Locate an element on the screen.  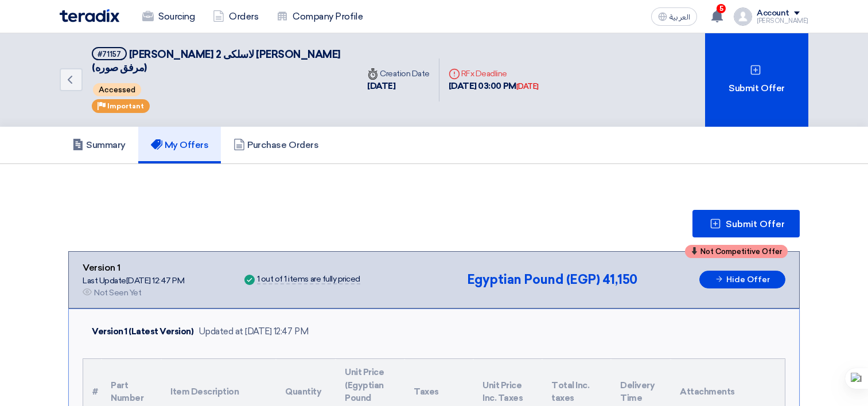
h5: My Offers is located at coordinates (179, 145).